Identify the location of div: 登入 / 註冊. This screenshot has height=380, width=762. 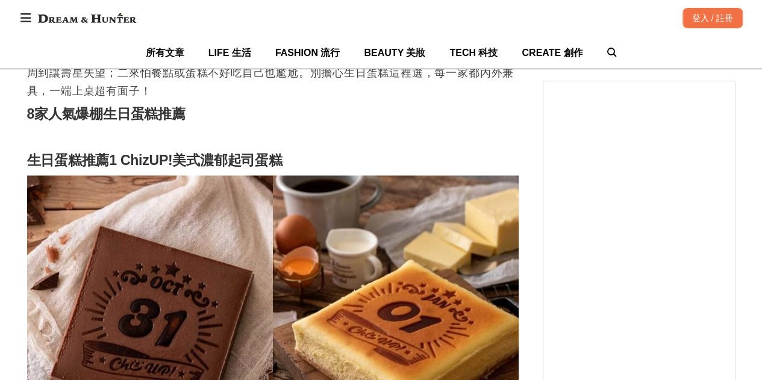
(712, 18).